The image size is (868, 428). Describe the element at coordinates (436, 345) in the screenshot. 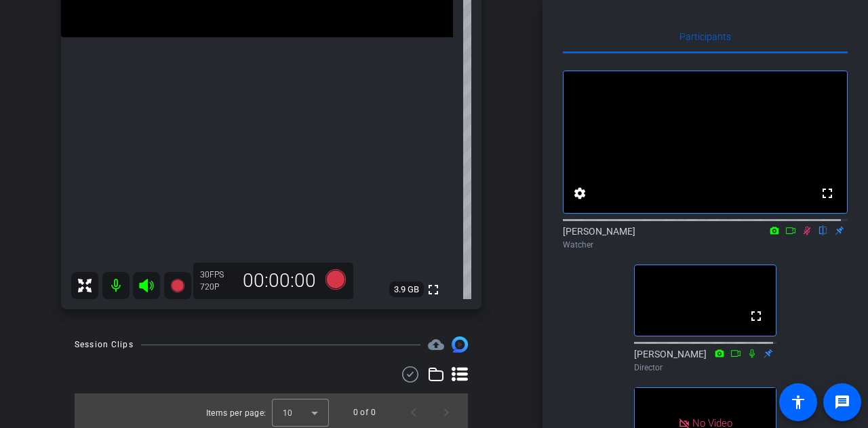

I see `span: Destinations for your clips` at that location.